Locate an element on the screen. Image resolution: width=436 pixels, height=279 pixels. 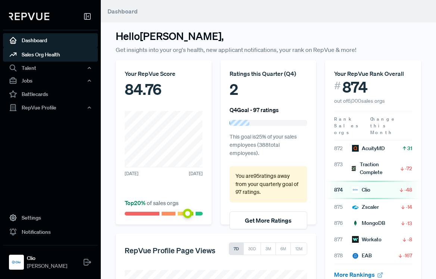
div: AcuityMD is located at coordinates (369, 148).